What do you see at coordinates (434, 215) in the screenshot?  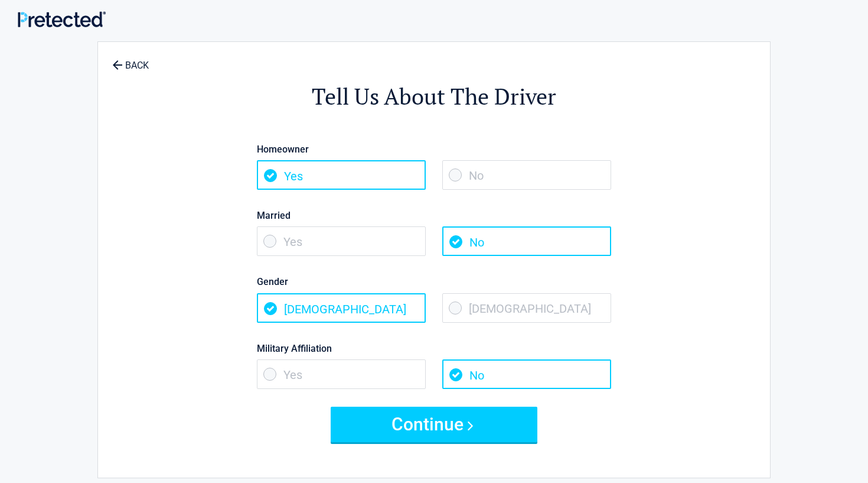 I see `label: Married` at bounding box center [434, 215].